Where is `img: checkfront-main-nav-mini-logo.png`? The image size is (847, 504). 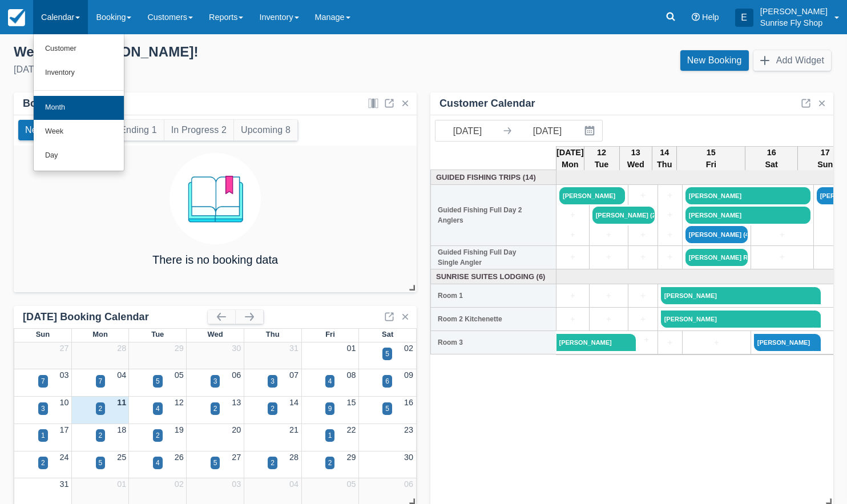 img: checkfront-main-nav-mini-logo.png is located at coordinates (16, 18).